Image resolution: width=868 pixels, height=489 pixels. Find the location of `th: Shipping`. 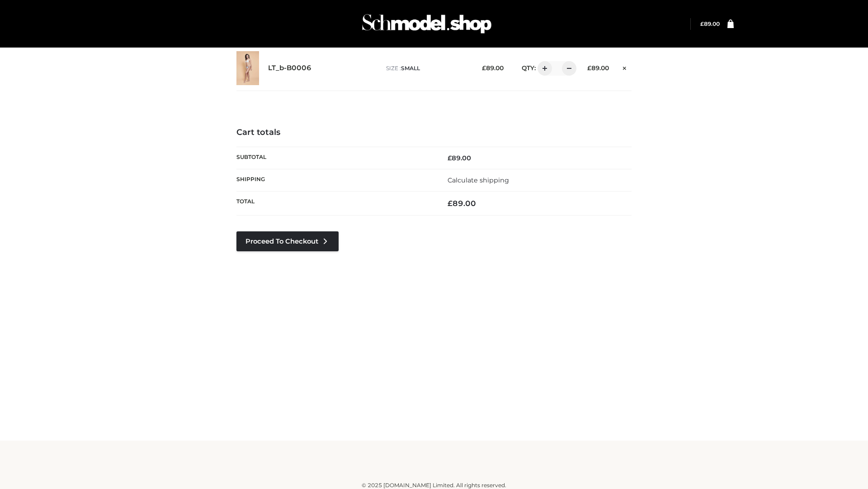

th: Shipping is located at coordinates (335, 180).